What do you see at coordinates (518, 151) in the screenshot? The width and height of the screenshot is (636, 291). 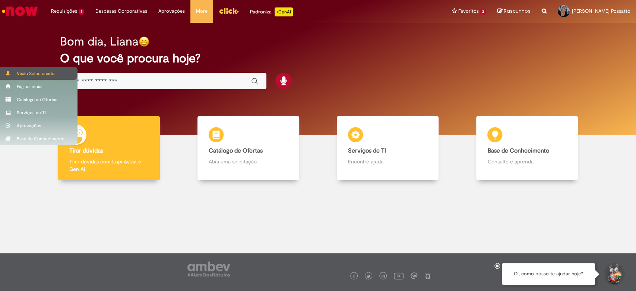 I see `b: Base de Conhecimento` at bounding box center [518, 151].